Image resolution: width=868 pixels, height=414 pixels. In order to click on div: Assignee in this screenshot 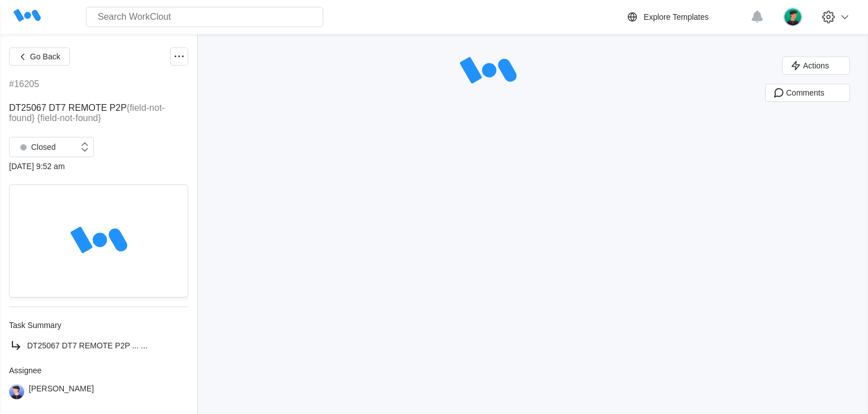, I will do `click(98, 370)`.